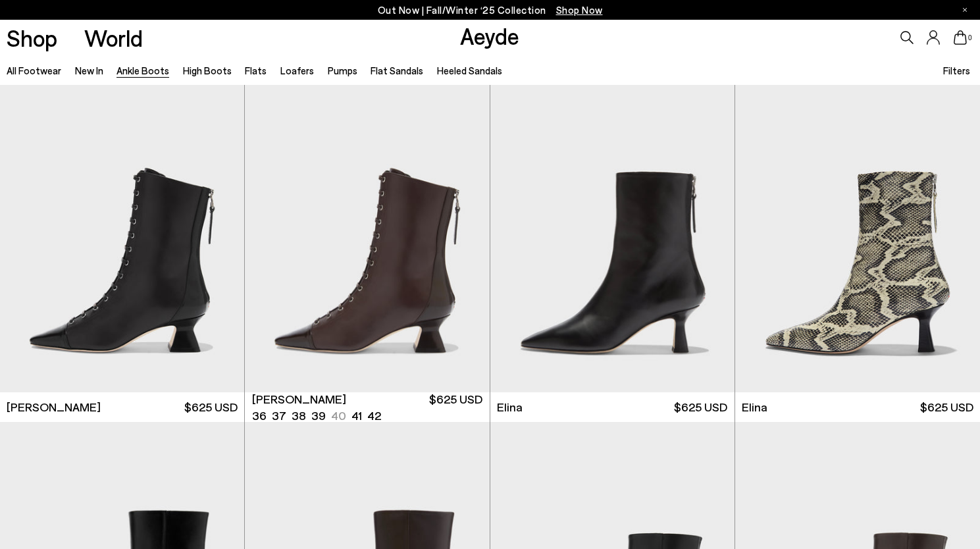 This screenshot has width=980, height=549. What do you see at coordinates (397, 70) in the screenshot?
I see `a: Flat Sandals` at bounding box center [397, 70].